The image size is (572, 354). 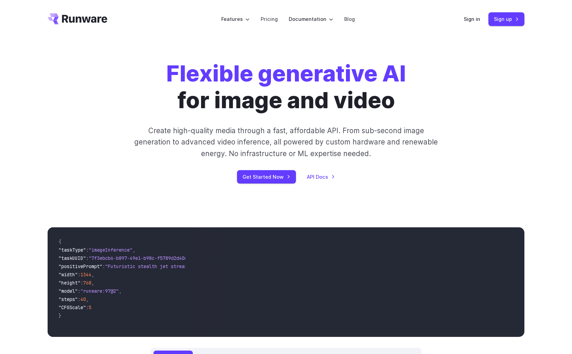 What do you see at coordinates (86, 275) in the screenshot?
I see `span: 1344` at bounding box center [86, 275].